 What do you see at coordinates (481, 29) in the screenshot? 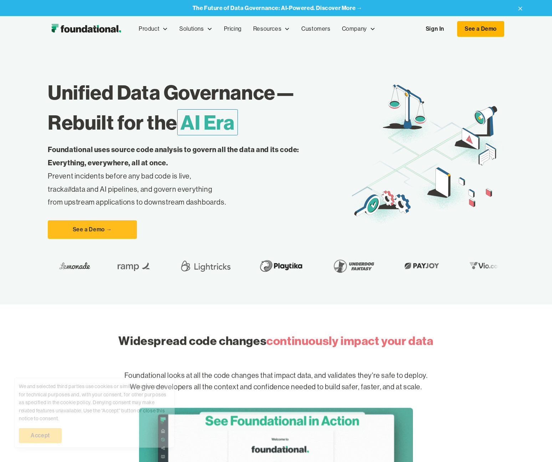
I see `a: See a Demo` at bounding box center [481, 29].